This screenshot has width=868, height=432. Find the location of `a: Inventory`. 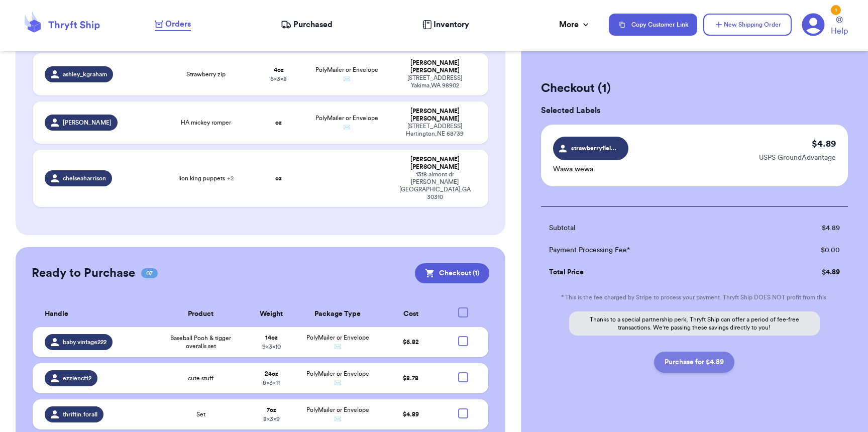

a: Inventory is located at coordinates (446, 25).